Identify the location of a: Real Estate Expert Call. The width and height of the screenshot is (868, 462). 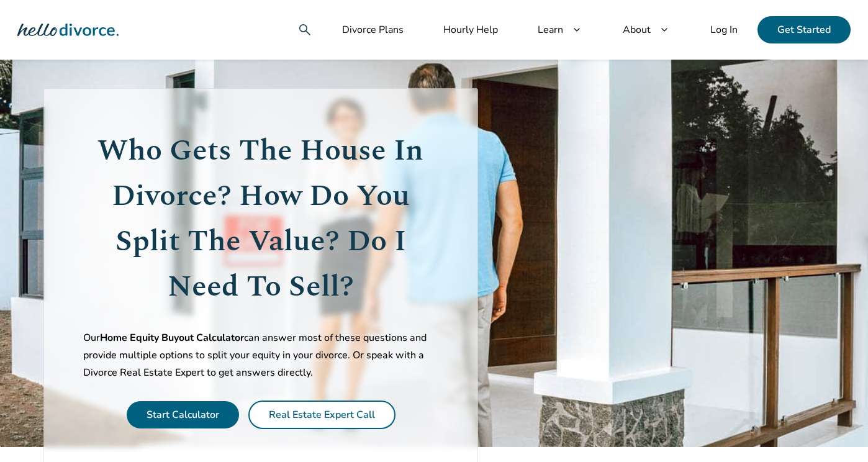
(321, 415).